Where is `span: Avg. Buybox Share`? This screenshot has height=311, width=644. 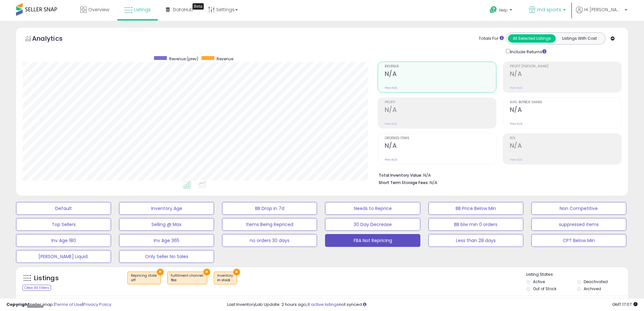
span: Avg. Buybox Share is located at coordinates (566, 102).